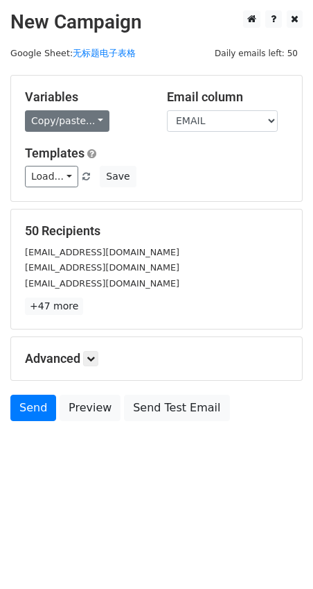 The height and width of the screenshot is (589, 313). I want to click on span: Daily emails left: 50, so click(257, 53).